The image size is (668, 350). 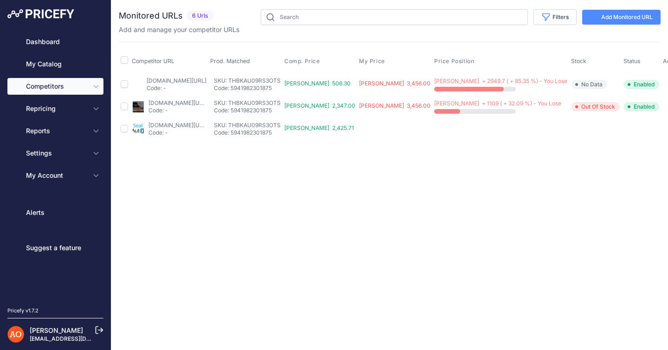 I want to click on span: Out Of Stock, so click(x=595, y=107).